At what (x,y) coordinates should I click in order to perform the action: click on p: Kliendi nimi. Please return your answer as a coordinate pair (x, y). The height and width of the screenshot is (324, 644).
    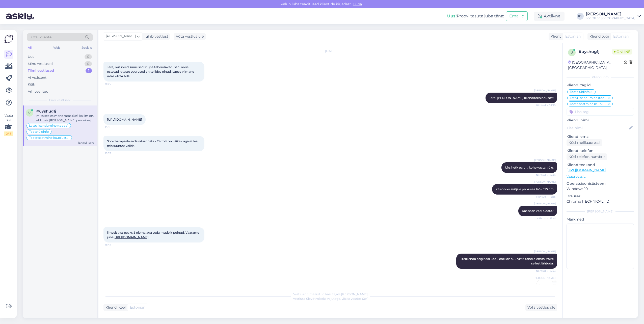
    Looking at the image, I should click on (600, 120).